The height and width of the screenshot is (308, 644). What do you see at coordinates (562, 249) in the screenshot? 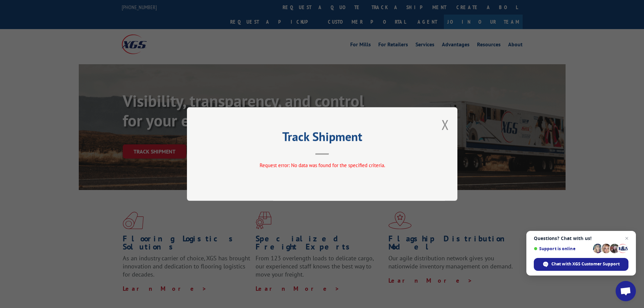
I see `span: Support is online` at bounding box center [562, 249].